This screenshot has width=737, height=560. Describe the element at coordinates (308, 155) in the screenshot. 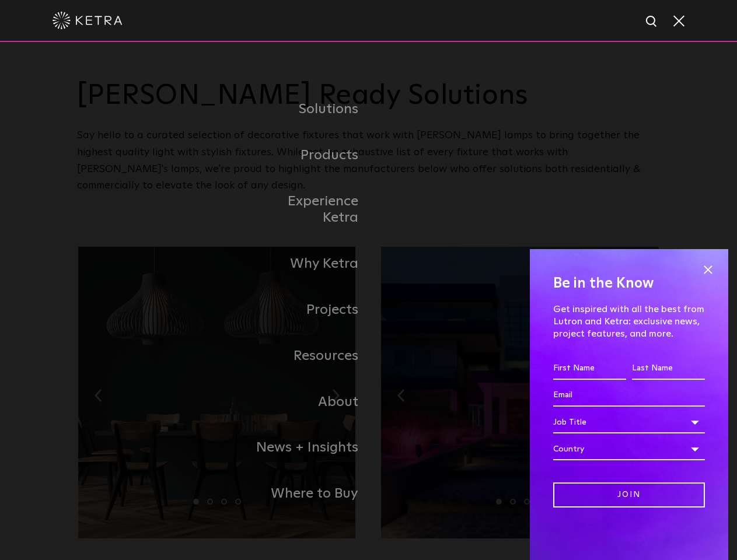

I see `a: Products` at that location.